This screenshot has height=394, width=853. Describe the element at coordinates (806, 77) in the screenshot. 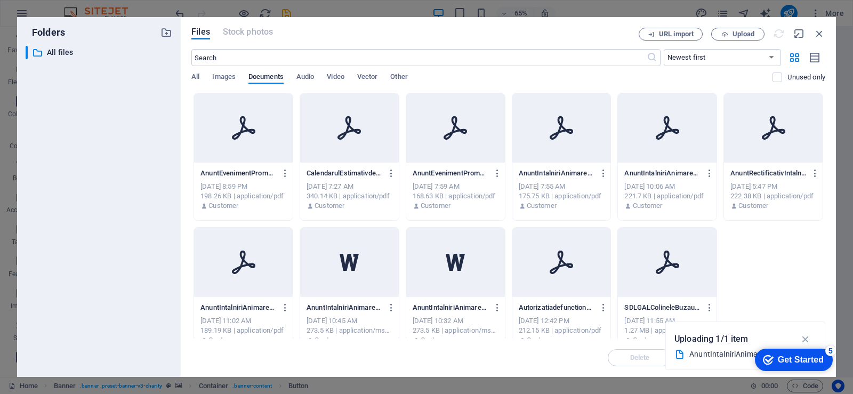

I see `p: Displays only files that are not in use on the website. Files added during this session can still...` at that location.